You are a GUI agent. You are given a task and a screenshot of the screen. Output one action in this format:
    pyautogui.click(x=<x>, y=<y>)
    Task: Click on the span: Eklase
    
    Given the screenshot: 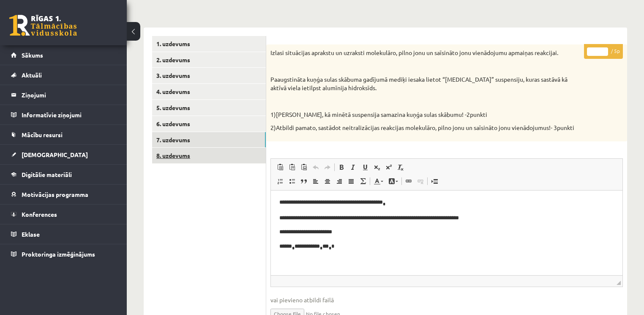 What is the action you would take?
    pyautogui.click(x=30, y=234)
    